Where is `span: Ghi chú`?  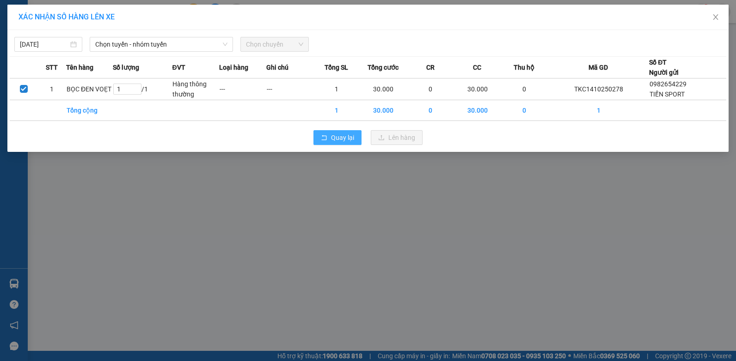 span: Ghi chú is located at coordinates (277, 67).